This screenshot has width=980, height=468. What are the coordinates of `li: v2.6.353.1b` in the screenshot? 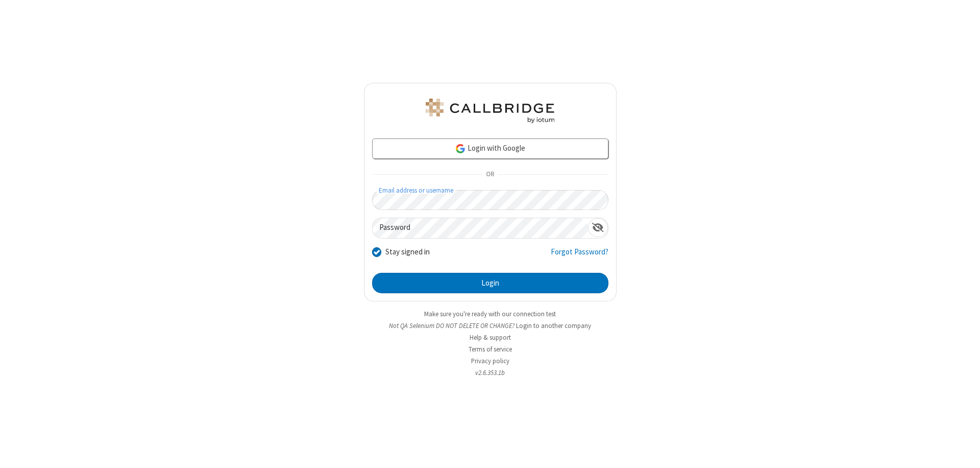 It's located at (490, 372).